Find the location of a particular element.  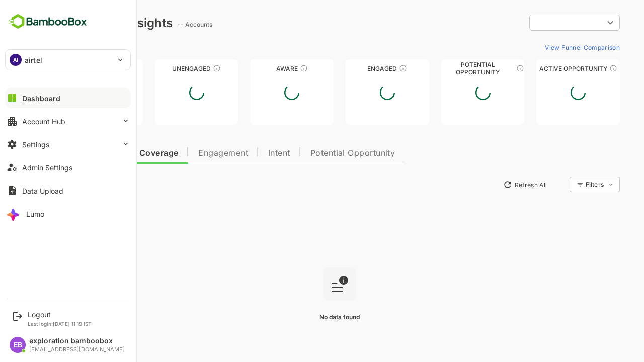

div: Admin Settings is located at coordinates (47, 167).